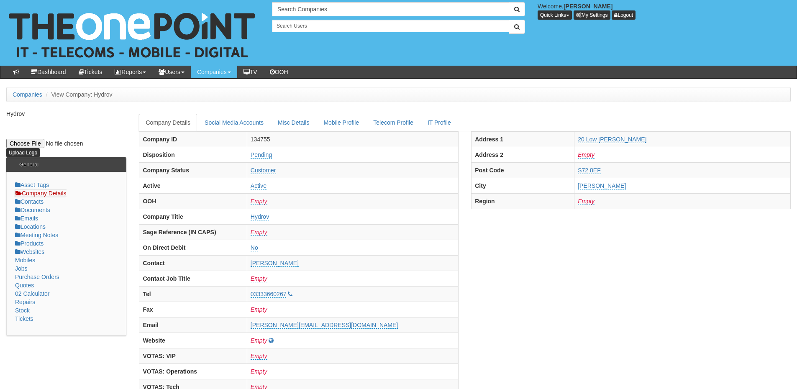  I want to click on a: Dashboard, so click(49, 72).